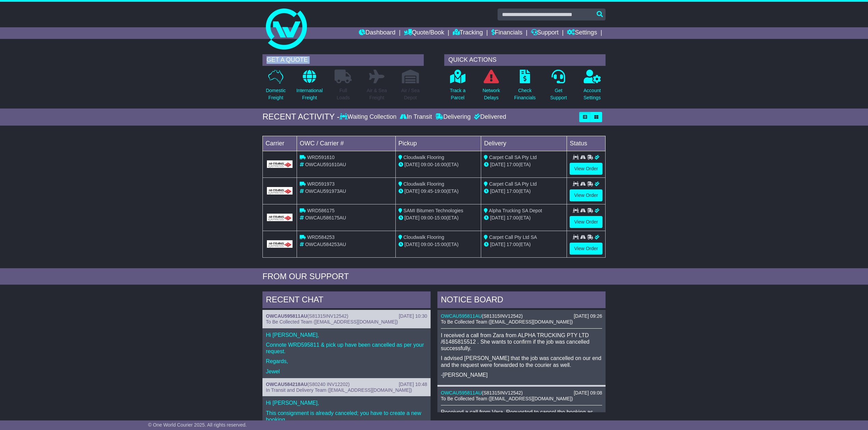  What do you see at coordinates (457, 87) in the screenshot?
I see `a: Track aParcel` at bounding box center [457, 87].